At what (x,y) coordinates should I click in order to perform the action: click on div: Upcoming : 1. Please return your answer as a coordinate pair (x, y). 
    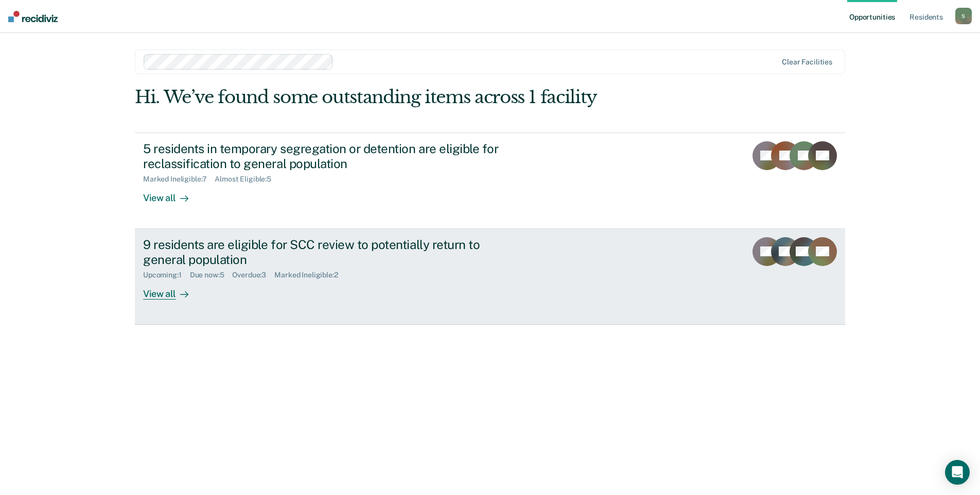
    Looking at the image, I should click on (166, 275).